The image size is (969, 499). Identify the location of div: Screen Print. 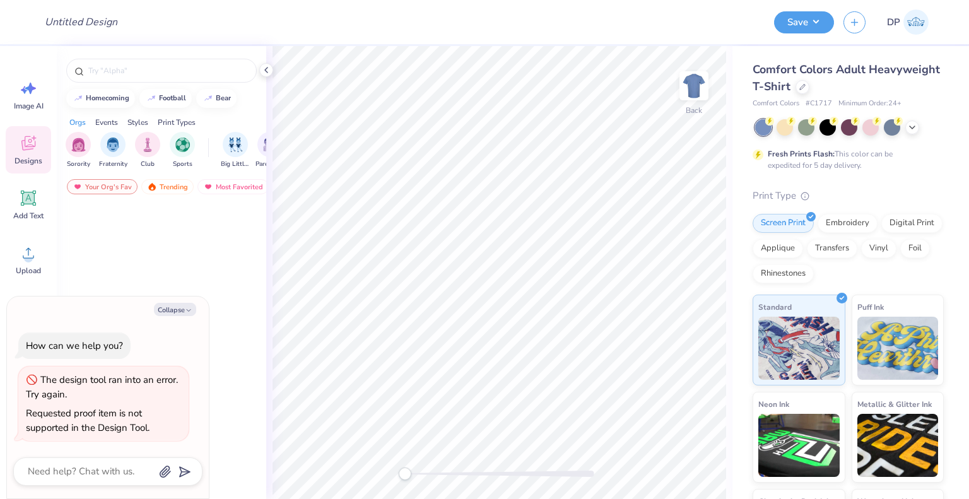
(783, 223).